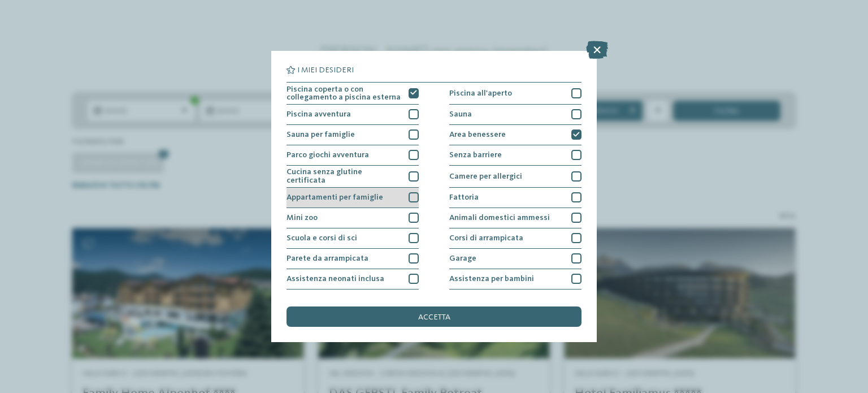  I want to click on span: Piscina all'aperto, so click(480, 94).